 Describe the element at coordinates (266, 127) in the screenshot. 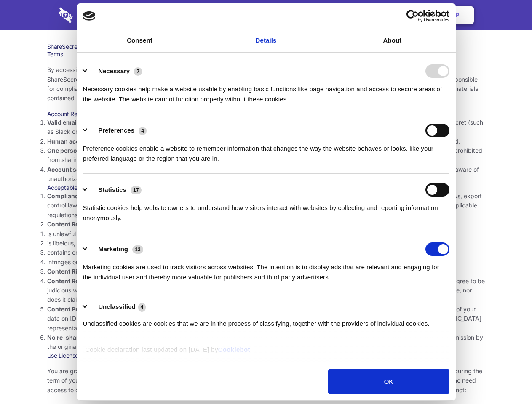

I see `li: You must provide a valid email address, either directly, or through approved third-party integrat...` at that location.